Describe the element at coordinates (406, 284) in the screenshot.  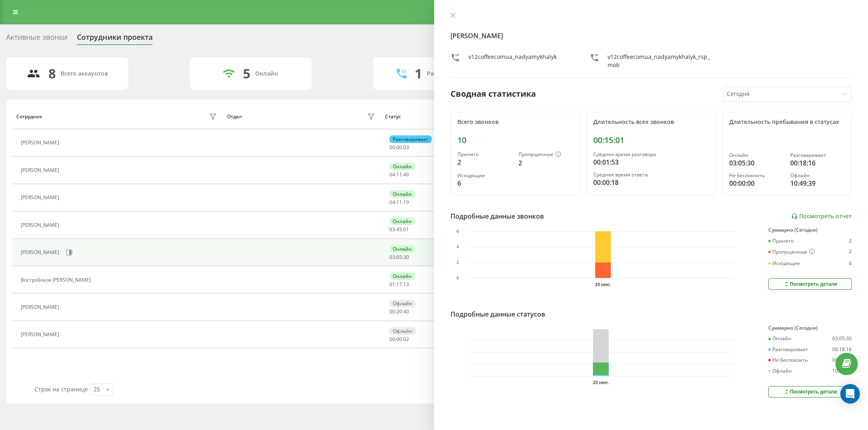
I see `span: 13` at that location.